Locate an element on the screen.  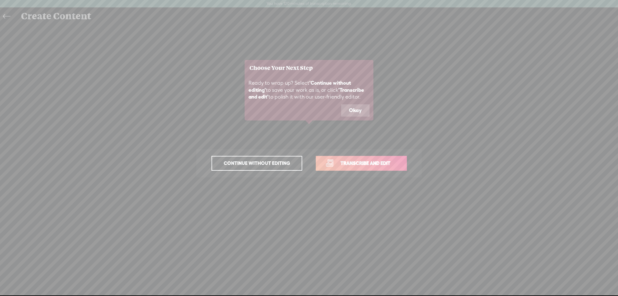
div: Ready to wrap up? Select to save your work as is, or click to polish it with our user-friendly ed... is located at coordinates (309, 90).